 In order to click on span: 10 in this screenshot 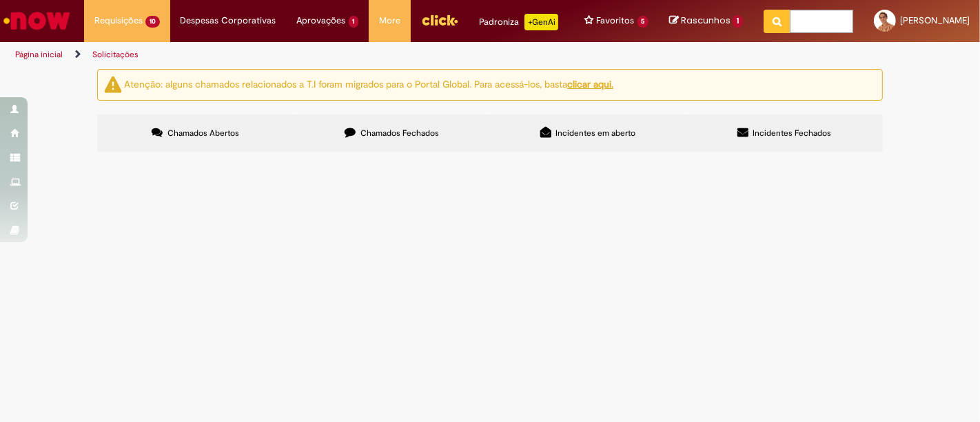, I will do `click(152, 21)`.